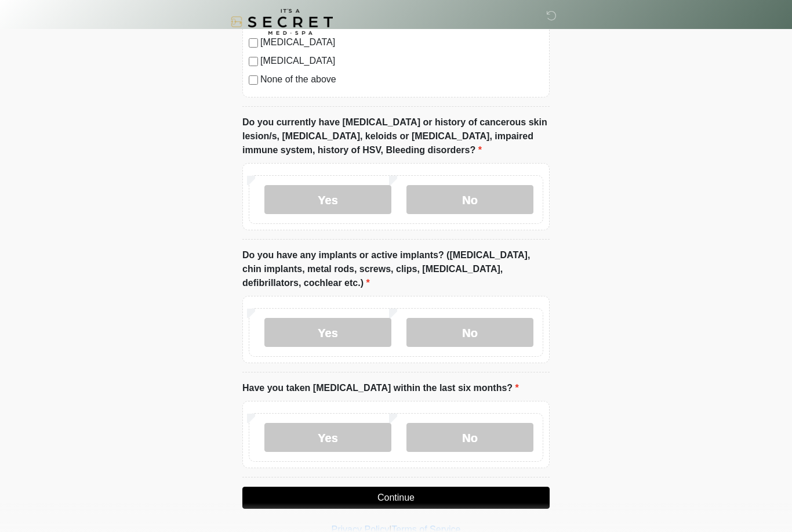 The width and height of the screenshot is (792, 532). Describe the element at coordinates (282, 22) in the screenshot. I see `img: It's A Secret Med Spa Logo` at that location.